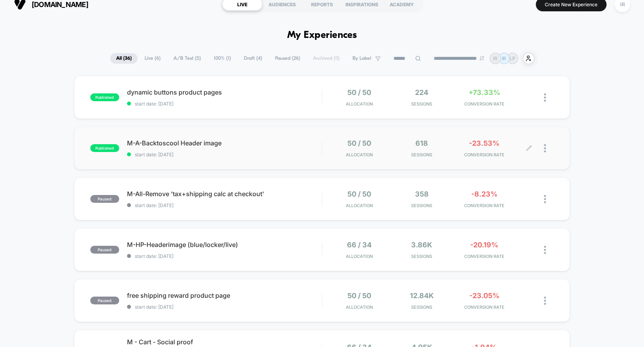 The width and height of the screenshot is (644, 347). What do you see at coordinates (124, 58) in the screenshot?
I see `span: All ( 36 )` at bounding box center [124, 58].